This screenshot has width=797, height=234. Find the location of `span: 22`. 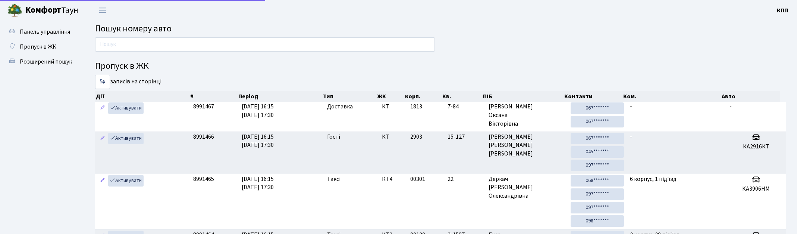

span: 22 is located at coordinates (465, 179).